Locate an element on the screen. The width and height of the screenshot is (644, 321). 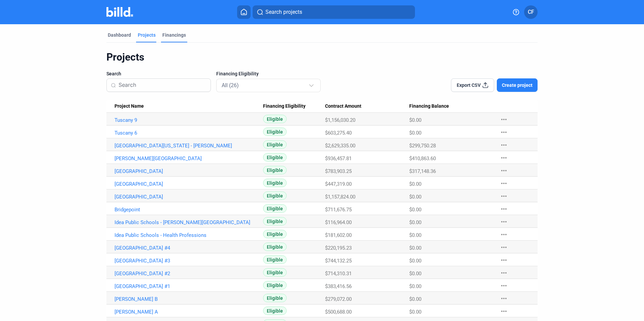
span: $744,132.25 is located at coordinates (338, 261).